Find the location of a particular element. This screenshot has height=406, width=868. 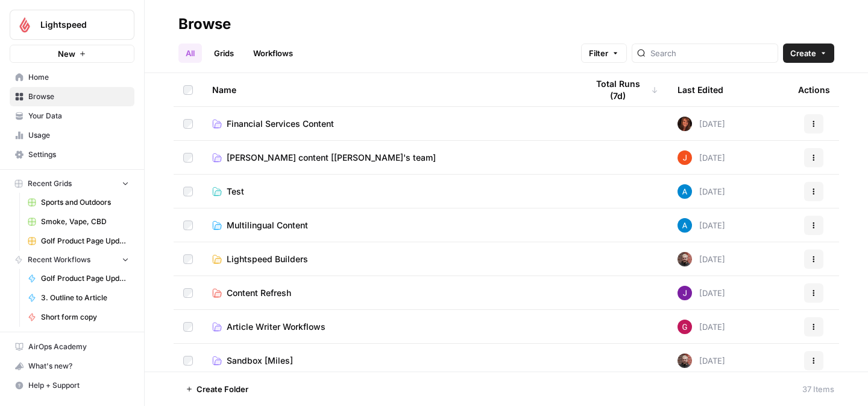

button: New is located at coordinates (72, 54).